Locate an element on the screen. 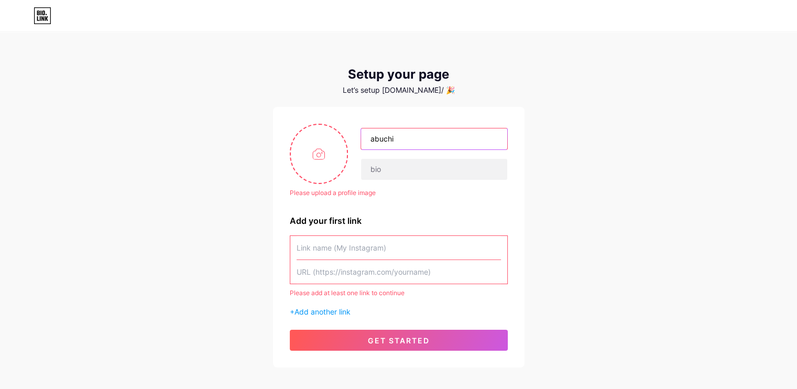  div: Please upload a profile image is located at coordinates (399, 193).